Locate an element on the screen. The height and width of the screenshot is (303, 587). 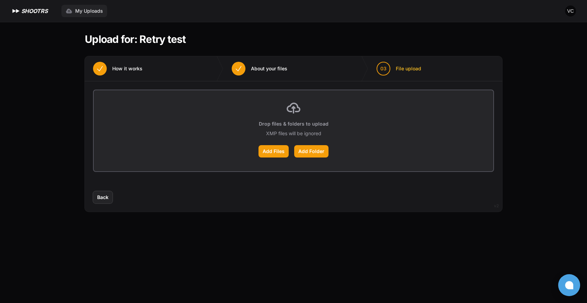
img: Avatar of Vladimir Cvejanovic is located at coordinates (571, 11).